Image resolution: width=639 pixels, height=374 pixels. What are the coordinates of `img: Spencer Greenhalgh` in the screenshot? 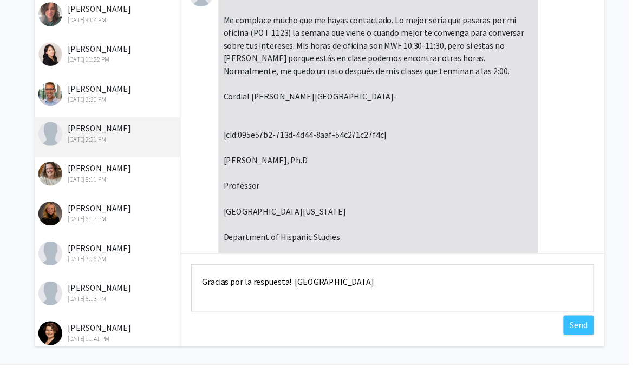 It's located at (51, 95).